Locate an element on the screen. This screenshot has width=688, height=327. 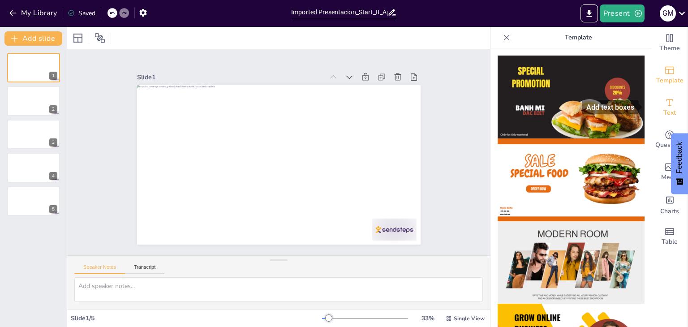
div: Get real-time input from your audience is located at coordinates (670, 140).